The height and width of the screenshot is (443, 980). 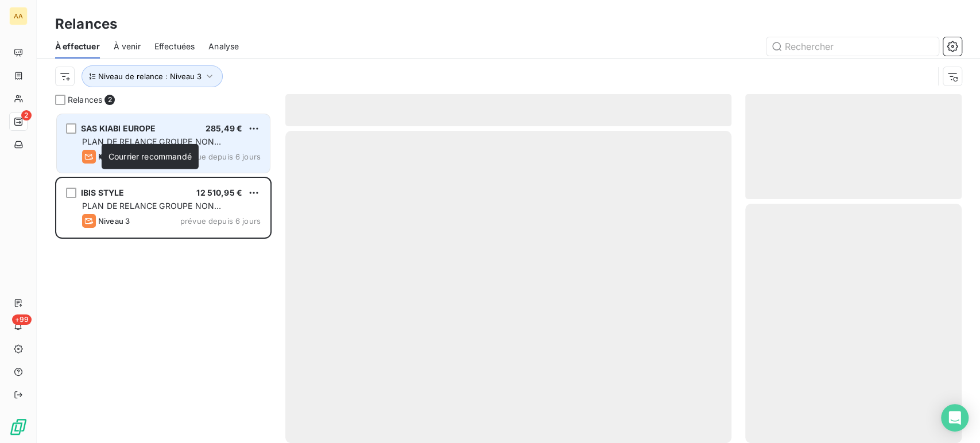 I want to click on button: Niveau de relance : Niveau 3, so click(x=152, y=76).